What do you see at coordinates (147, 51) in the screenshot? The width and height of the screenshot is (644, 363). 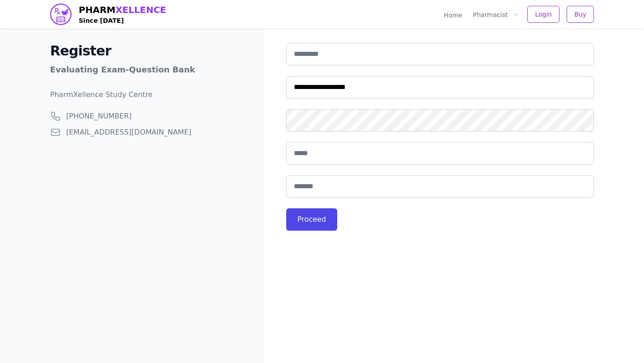 I see `h2: Register` at bounding box center [147, 51].